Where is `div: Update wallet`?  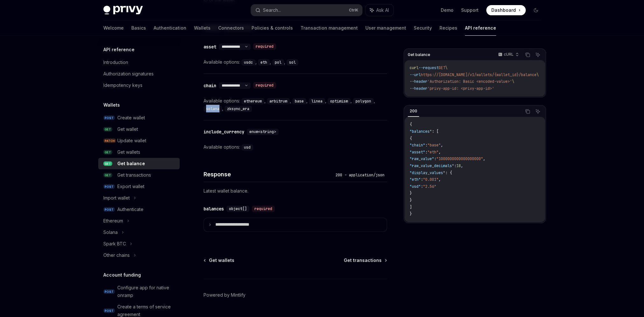
div: Update wallet is located at coordinates (132, 141).